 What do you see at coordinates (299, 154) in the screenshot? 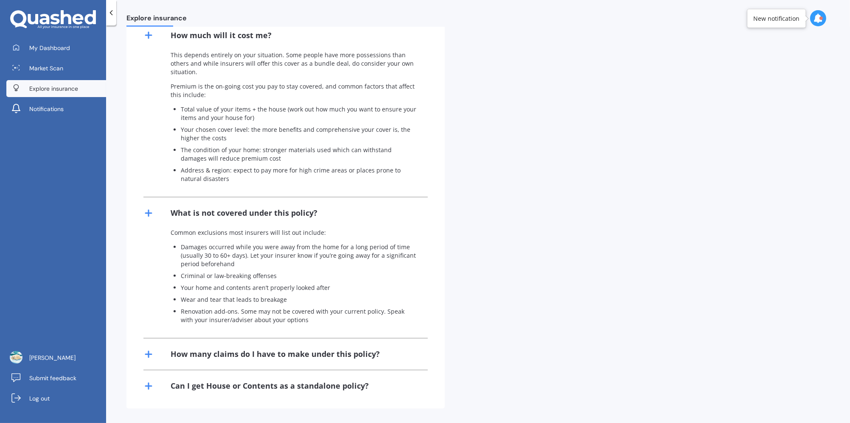
I see `p: The condition of your home: stronger materials used which can withstand damages will reduce premi...` at bounding box center [299, 154].